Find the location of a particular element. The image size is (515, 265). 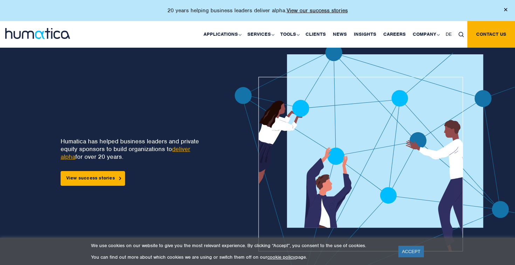

a: View success stories is located at coordinates (93, 178).